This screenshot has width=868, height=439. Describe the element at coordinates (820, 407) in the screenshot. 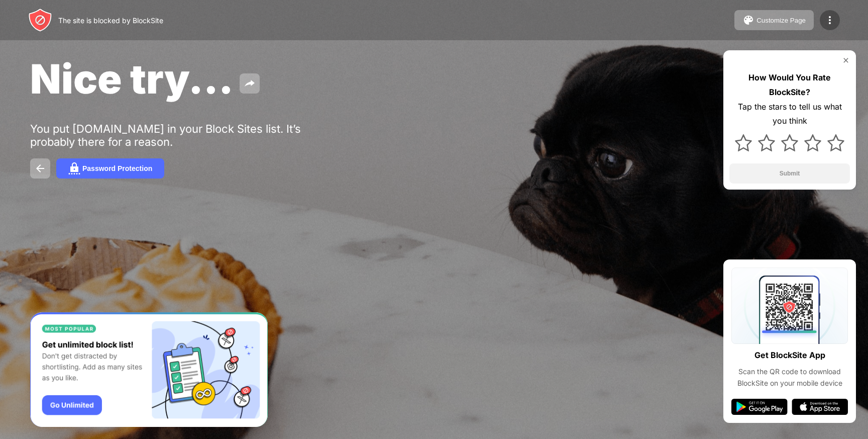

I see `img: app-store.svg` at that location.